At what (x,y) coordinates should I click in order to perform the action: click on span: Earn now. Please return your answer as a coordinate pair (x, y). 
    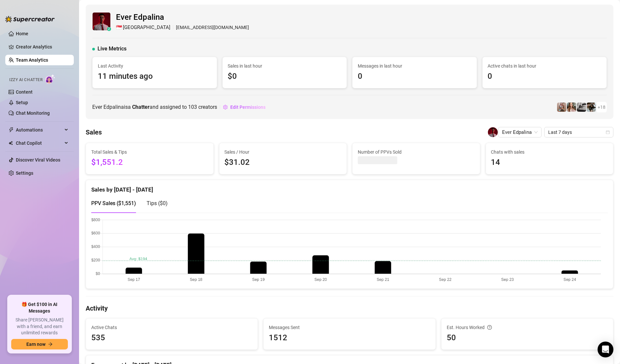
    Looking at the image, I should click on (36, 344).